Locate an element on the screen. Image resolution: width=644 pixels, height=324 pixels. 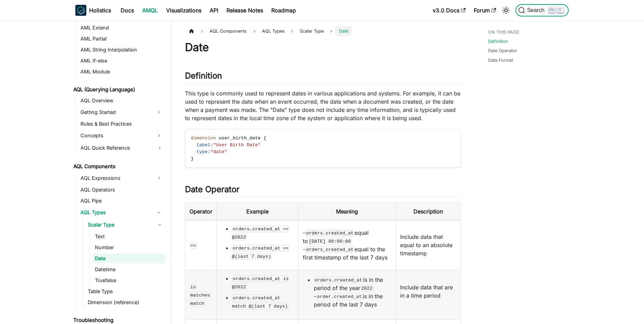
a: Rules & Best Practices is located at coordinates (122, 124).